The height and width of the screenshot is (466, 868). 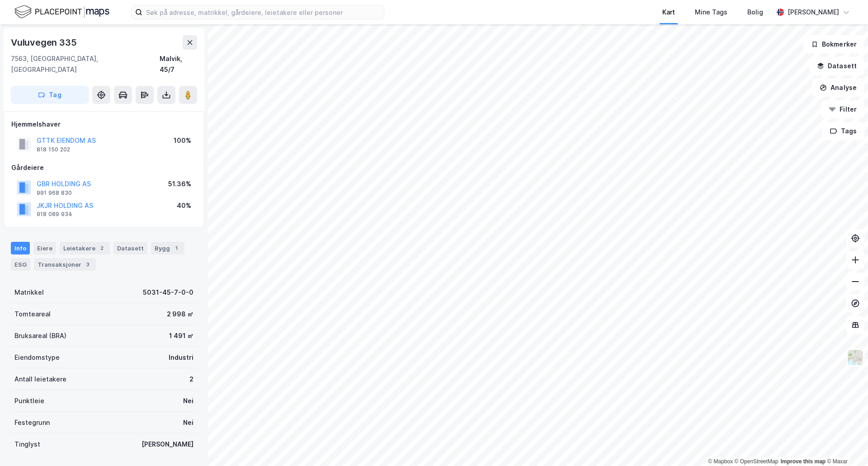 I want to click on button: Analyse, so click(x=838, y=88).